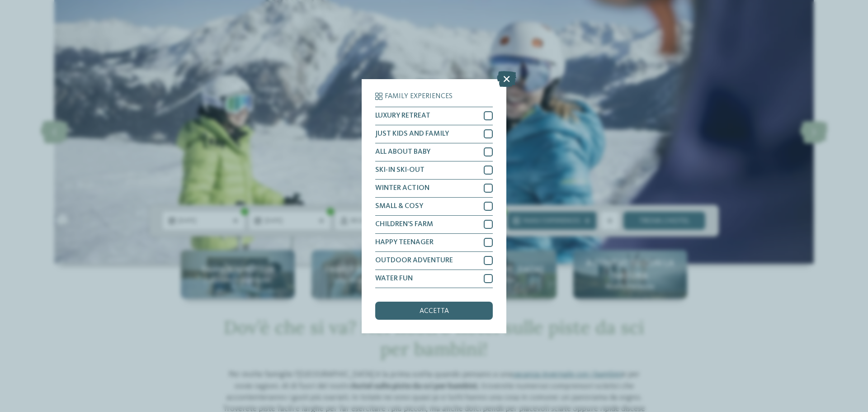 The width and height of the screenshot is (868, 412). I want to click on span: SKI-IN SKI-OUT, so click(400, 170).